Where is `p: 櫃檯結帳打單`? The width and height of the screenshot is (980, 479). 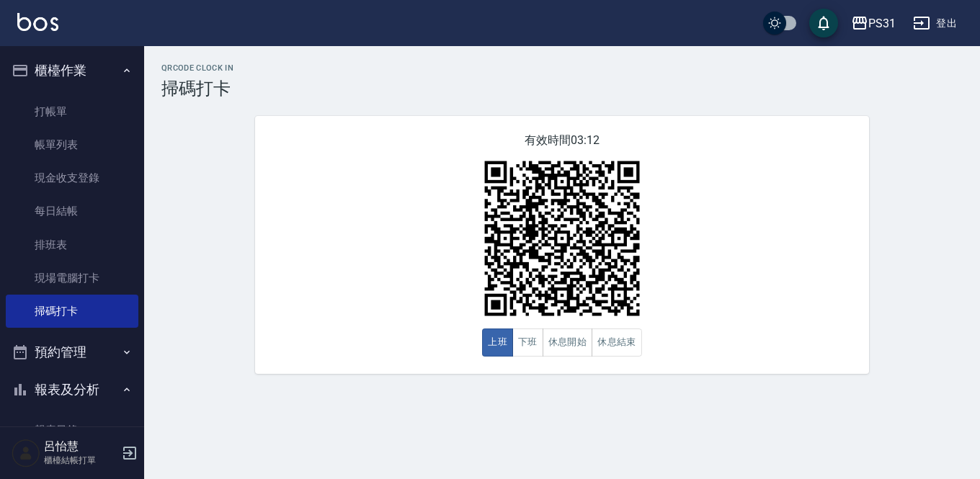 p: 櫃檯結帳打單 is located at coordinates (81, 461).